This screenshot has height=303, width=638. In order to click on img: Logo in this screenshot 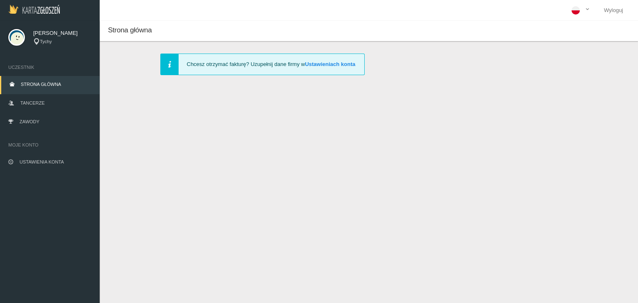, I will do `click(34, 9)`.